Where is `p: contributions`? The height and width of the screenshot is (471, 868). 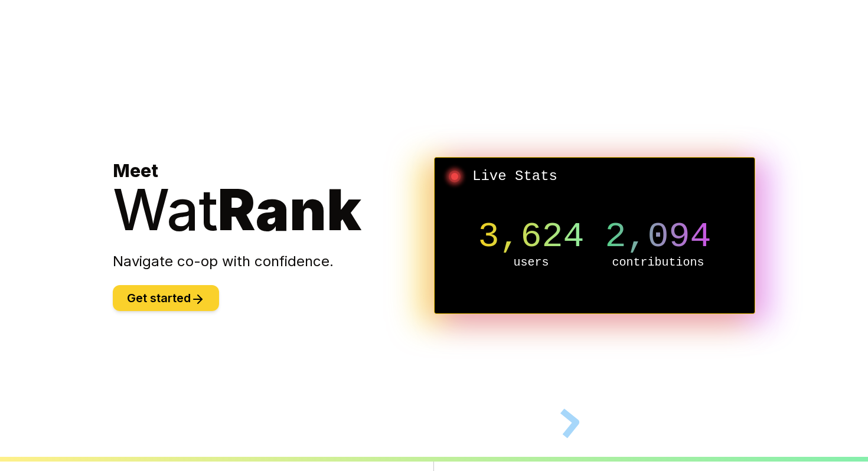 p: contributions is located at coordinates (658, 263).